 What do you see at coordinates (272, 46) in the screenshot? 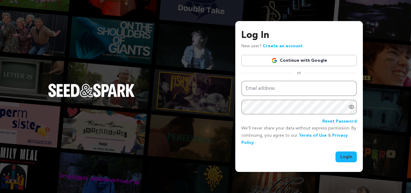
I see `p: New user?` at bounding box center [272, 46].